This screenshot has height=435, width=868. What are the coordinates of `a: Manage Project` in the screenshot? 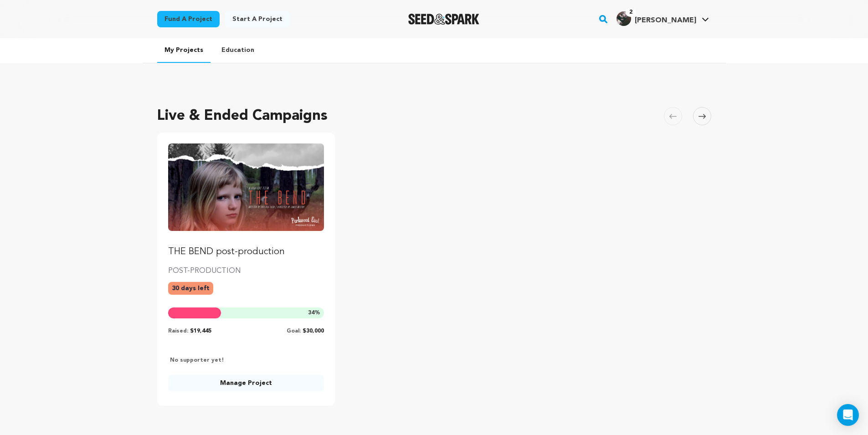 It's located at (246, 383).